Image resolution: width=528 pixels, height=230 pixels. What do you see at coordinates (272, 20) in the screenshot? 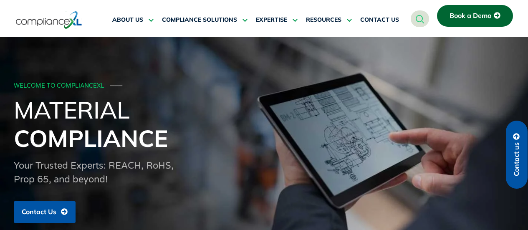
I see `span: EXPERTISE` at bounding box center [272, 20].